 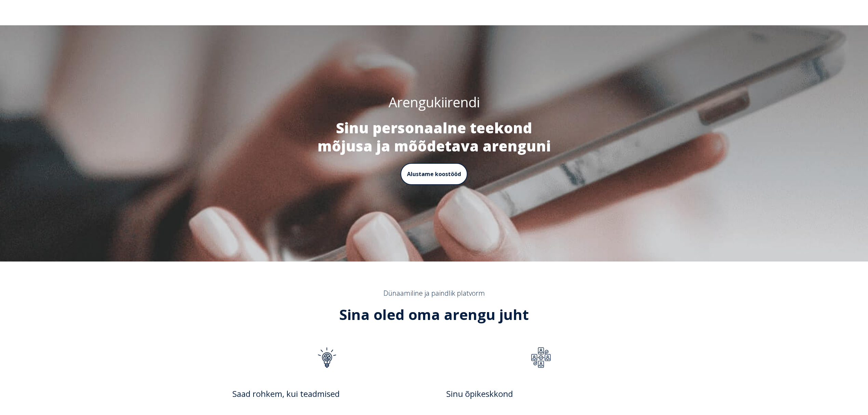 What do you see at coordinates (327, 358) in the screenshot?
I see `img: 3-Sep-03-2025-01-26-27-1034-PM` at bounding box center [327, 358].